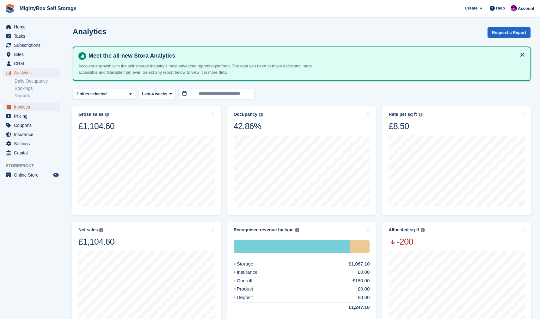  Describe the element at coordinates (92, 94) in the screenshot. I see `div: 2 sites selected` at that location.